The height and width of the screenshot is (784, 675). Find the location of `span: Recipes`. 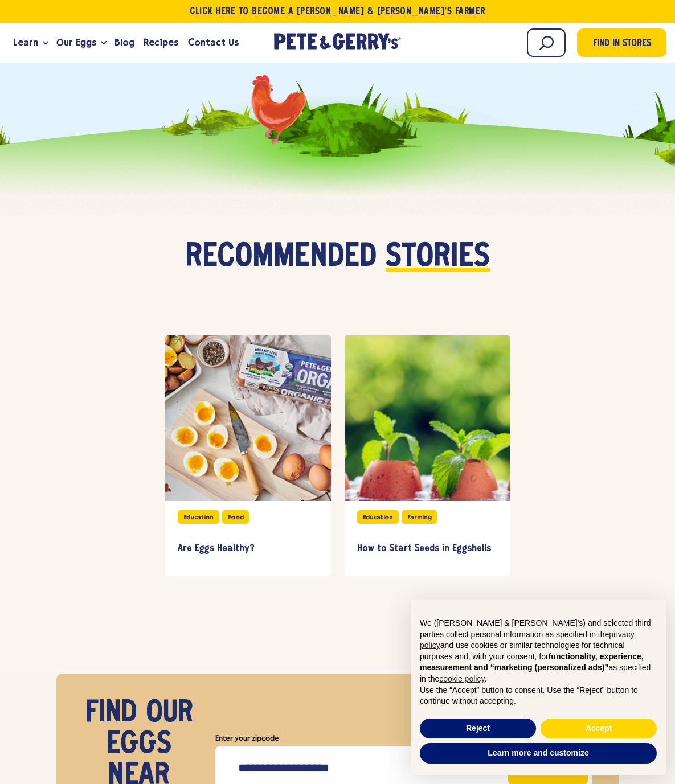

span: Recipes is located at coordinates (160, 42).